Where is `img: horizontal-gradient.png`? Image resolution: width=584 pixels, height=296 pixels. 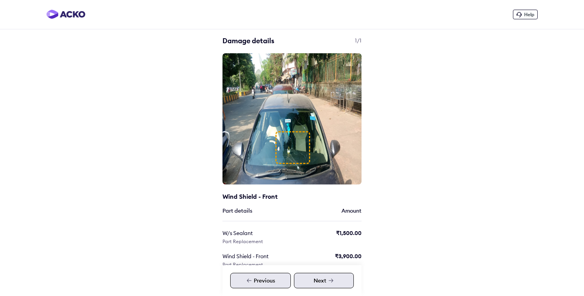
img: horizontal-gradient.png is located at coordinates (66, 14).